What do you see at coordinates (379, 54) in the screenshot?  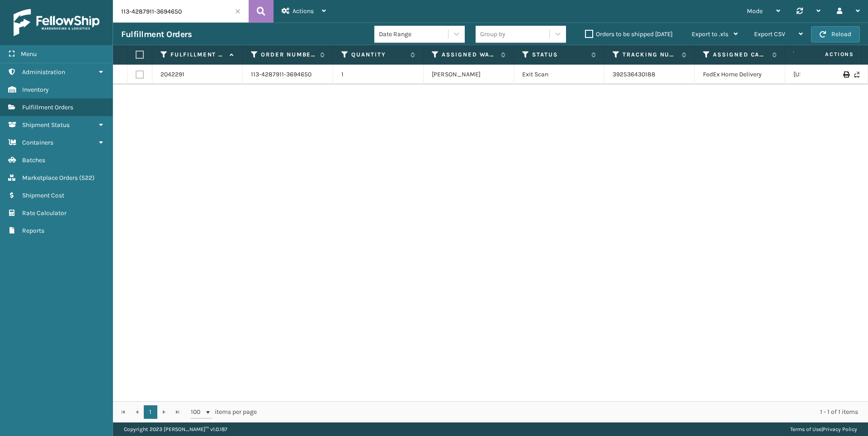 I see `label: Quantity` at bounding box center [379, 54].